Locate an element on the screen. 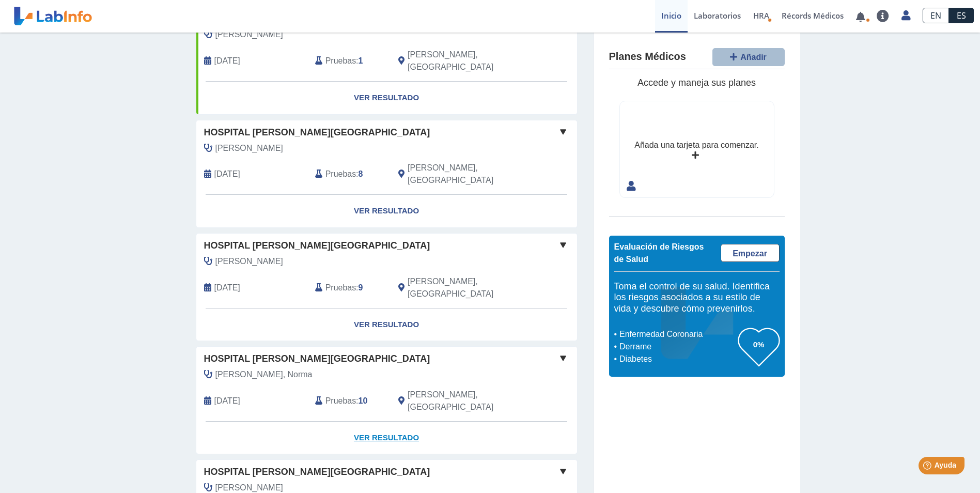 The width and height of the screenshot is (980, 493). span: 2025-03-03 is located at coordinates (227, 401).